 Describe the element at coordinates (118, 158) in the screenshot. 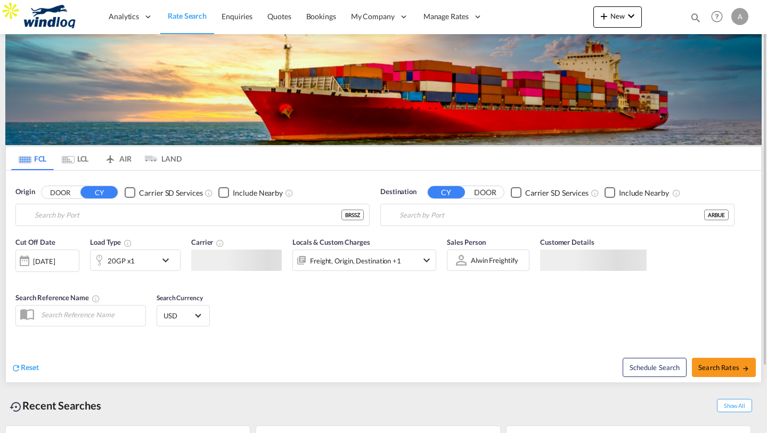

I see `md-tab-item: AIR` at that location.